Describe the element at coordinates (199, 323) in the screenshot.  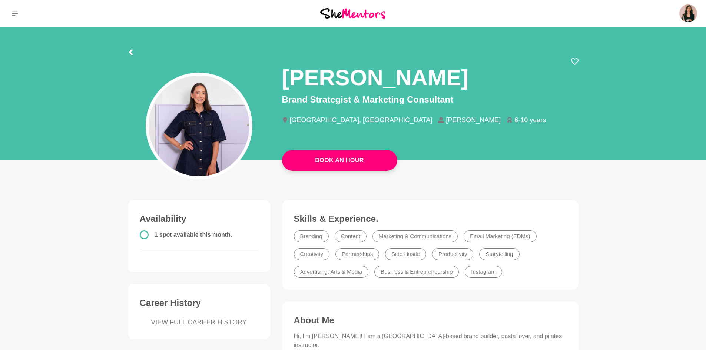
I see `a: VIEW FULL CAREER HISTORY` at that location.